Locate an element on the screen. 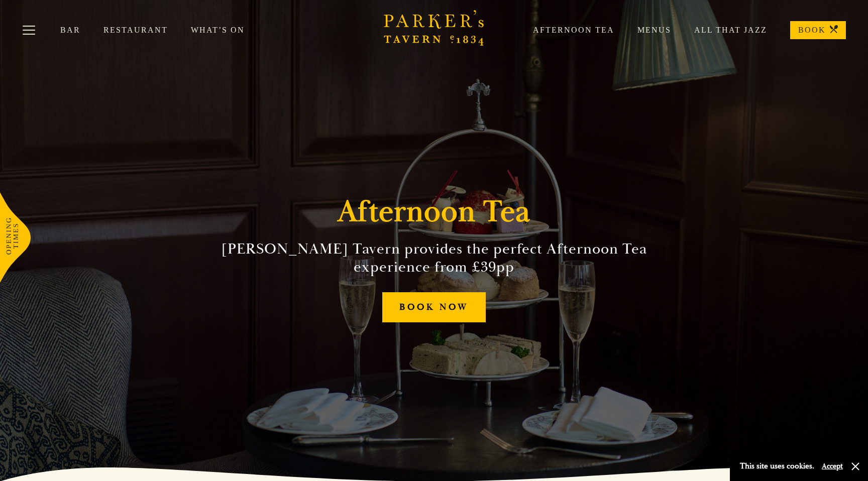 The image size is (868, 481). button: Close and accept is located at coordinates (855, 467).